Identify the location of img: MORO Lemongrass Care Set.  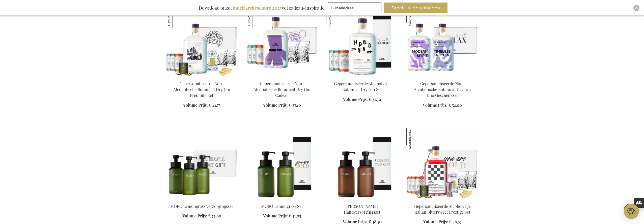
(202, 164).